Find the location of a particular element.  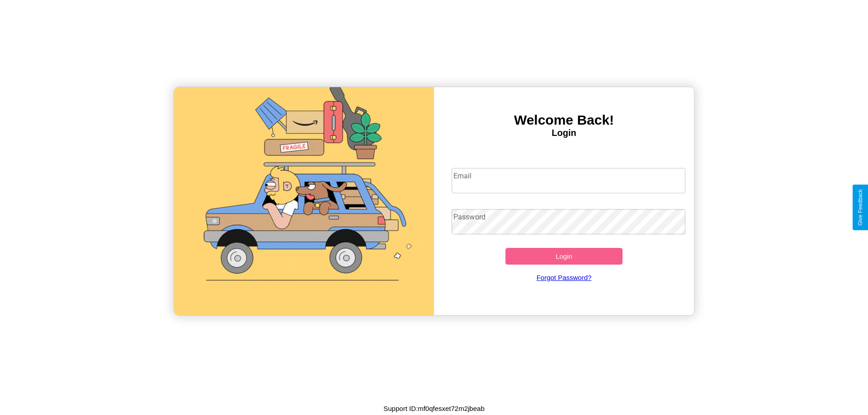

img: gif is located at coordinates (304, 201).